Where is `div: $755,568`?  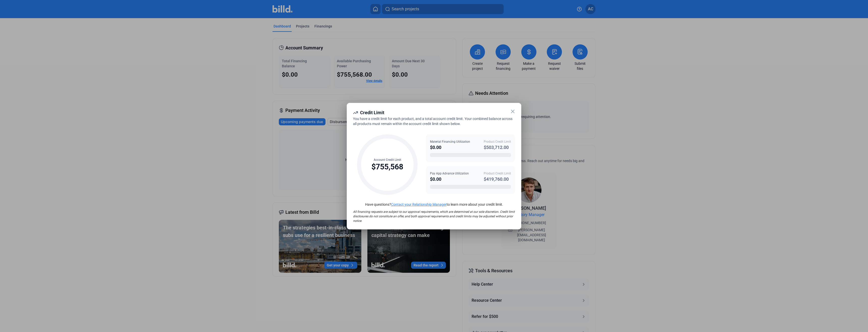
div: $755,568 is located at coordinates (387, 167).